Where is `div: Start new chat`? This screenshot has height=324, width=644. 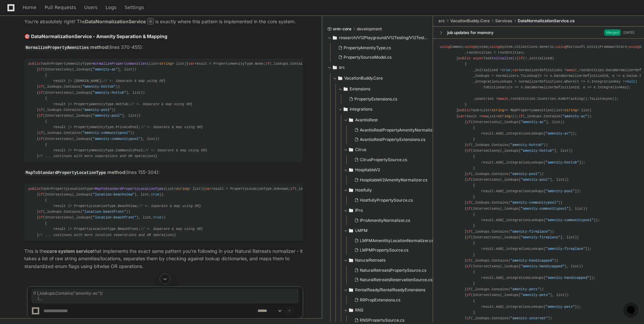 div: Start new chat is located at coordinates (67, 53).